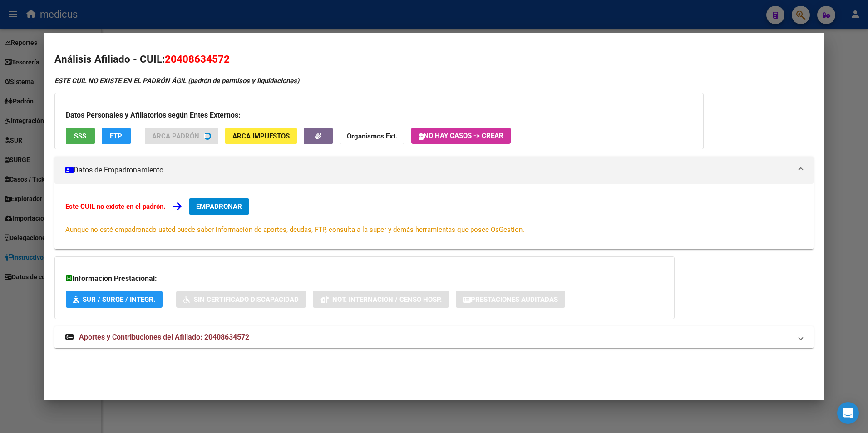 This screenshot has width=868, height=433. What do you see at coordinates (116, 136) in the screenshot?
I see `span: FTP` at bounding box center [116, 136].